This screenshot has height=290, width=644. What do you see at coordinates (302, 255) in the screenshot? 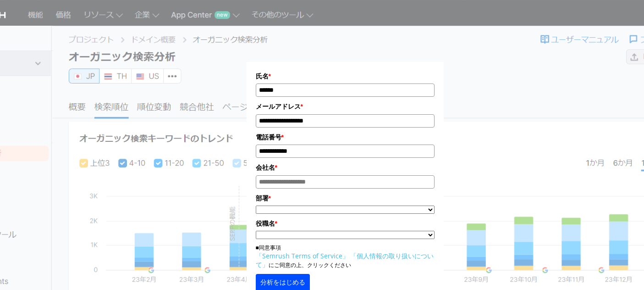
I see `a: 「Semrush Terms of Service」` at bounding box center [302, 255].